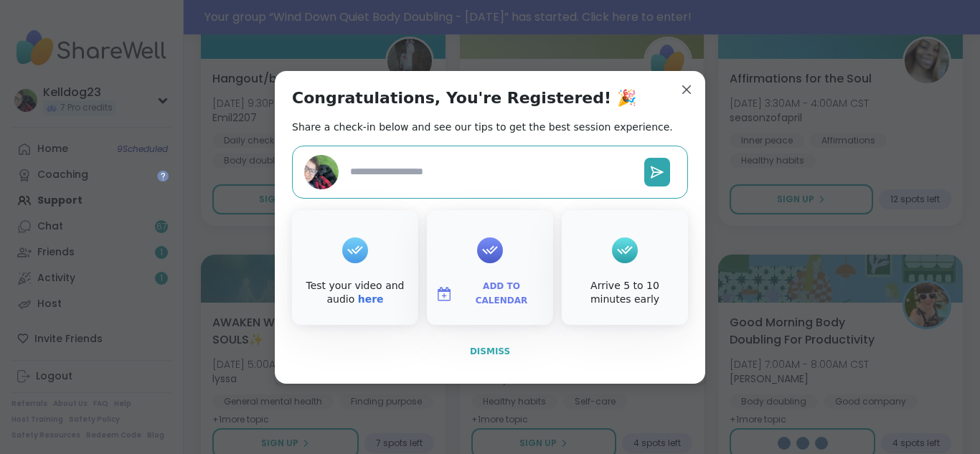  What do you see at coordinates (355, 293) in the screenshot?
I see `div: Test your video and audio` at bounding box center [355, 293].